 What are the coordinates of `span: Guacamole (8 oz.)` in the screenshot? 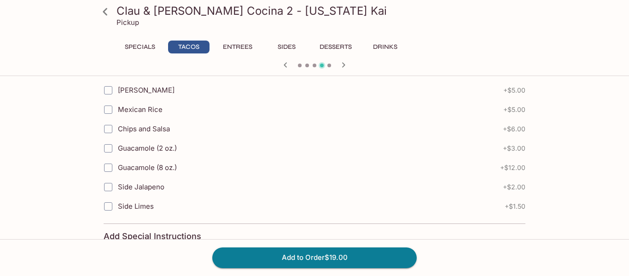 It's located at (147, 167).